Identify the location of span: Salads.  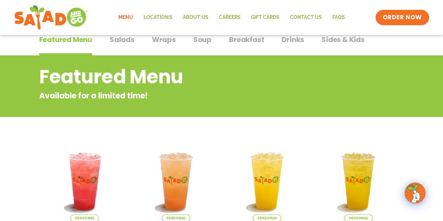
(122, 40).